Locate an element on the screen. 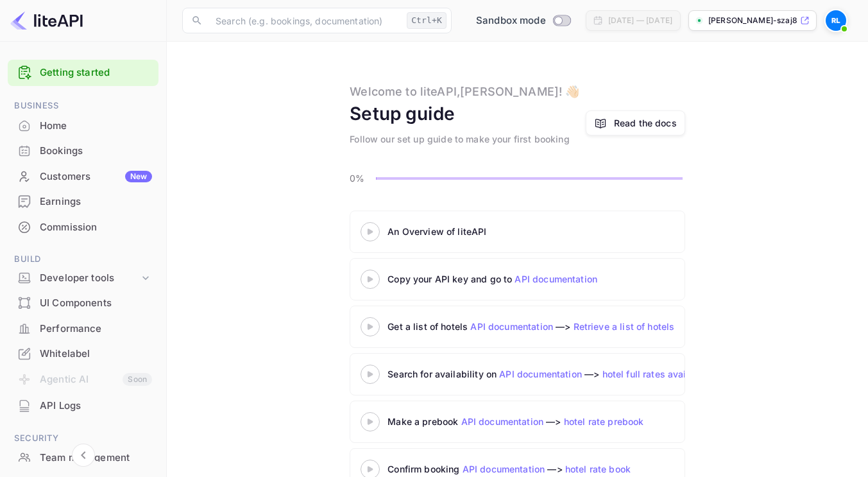 This screenshot has height=477, width=868. div: Make a prebook —> is located at coordinates (548, 421).